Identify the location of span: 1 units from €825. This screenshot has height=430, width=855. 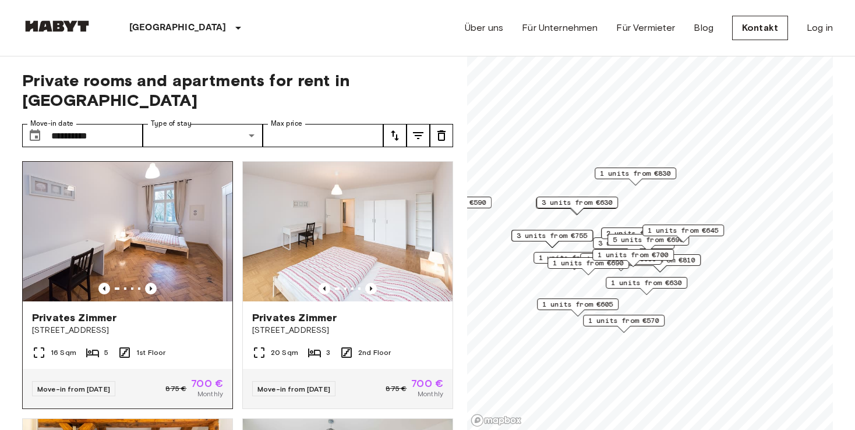
(574, 258).